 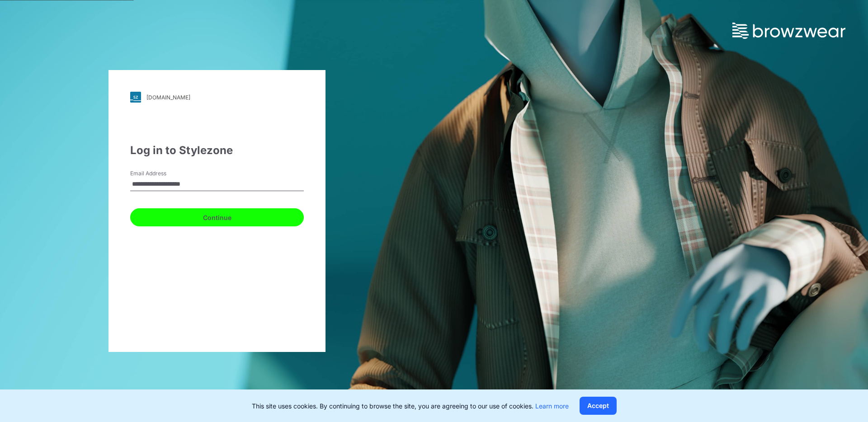 I want to click on p: This site uses cookies. By continuing to browse the site, you are agreeing to our use of cookies., so click(x=410, y=406).